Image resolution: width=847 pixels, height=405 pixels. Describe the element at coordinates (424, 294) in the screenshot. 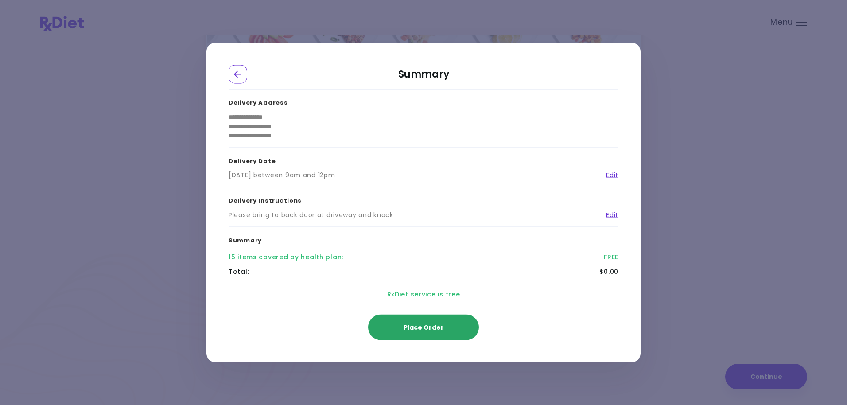

I see `div: RxDiet service is free` at that location.